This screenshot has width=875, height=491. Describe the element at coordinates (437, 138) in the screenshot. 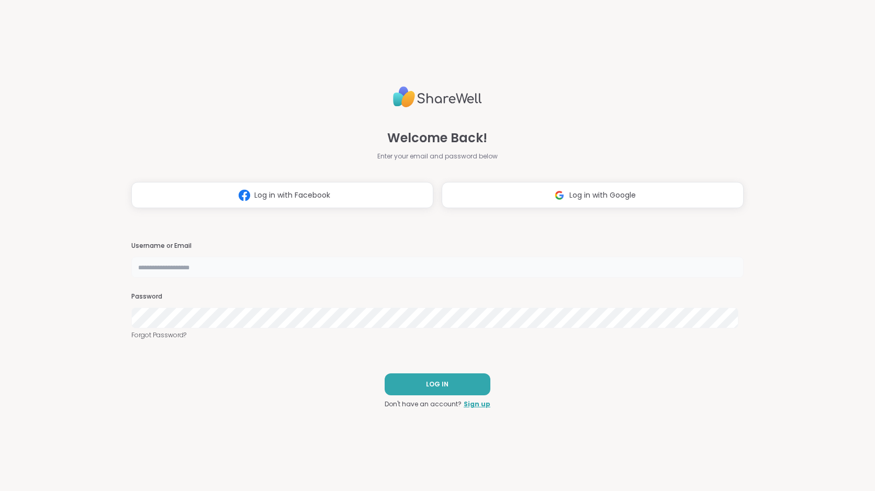

I see `span: Welcome Back!` at that location.